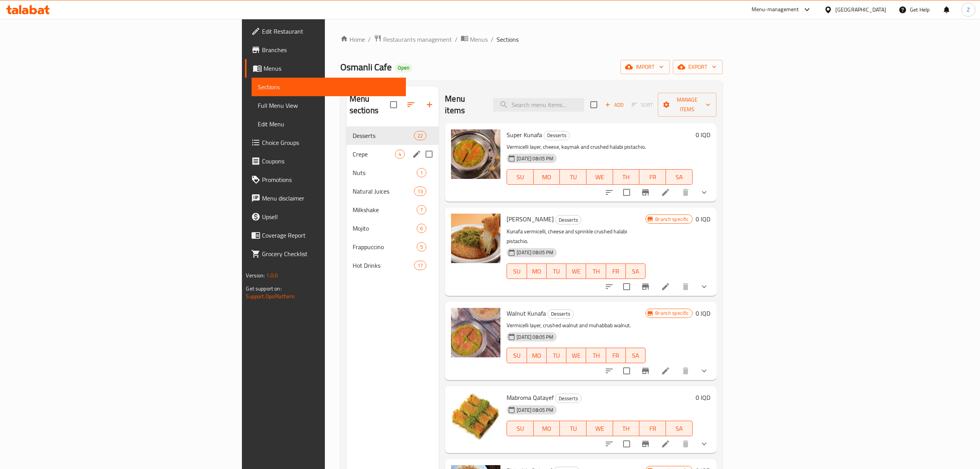 This screenshot has width=980, height=469. What do you see at coordinates (704, 443) in the screenshot?
I see `svg: Show Choices` at bounding box center [704, 443].